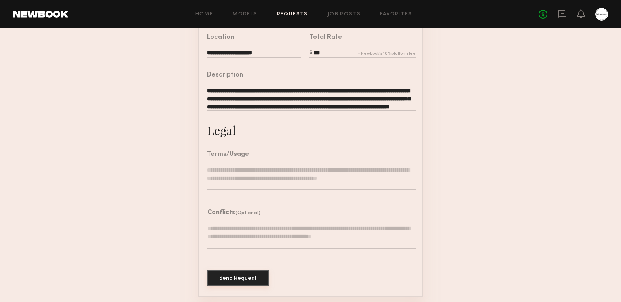  Describe the element at coordinates (220, 38) in the screenshot. I see `div: Location` at that location.